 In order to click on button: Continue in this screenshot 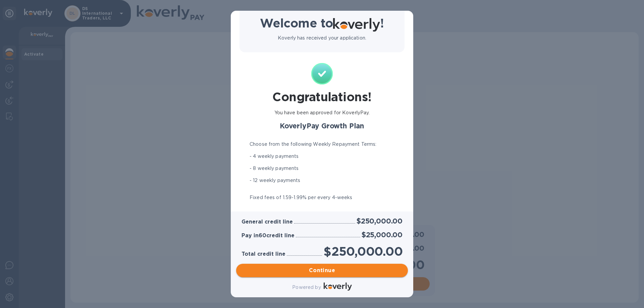, I will do `click(322, 271)`.